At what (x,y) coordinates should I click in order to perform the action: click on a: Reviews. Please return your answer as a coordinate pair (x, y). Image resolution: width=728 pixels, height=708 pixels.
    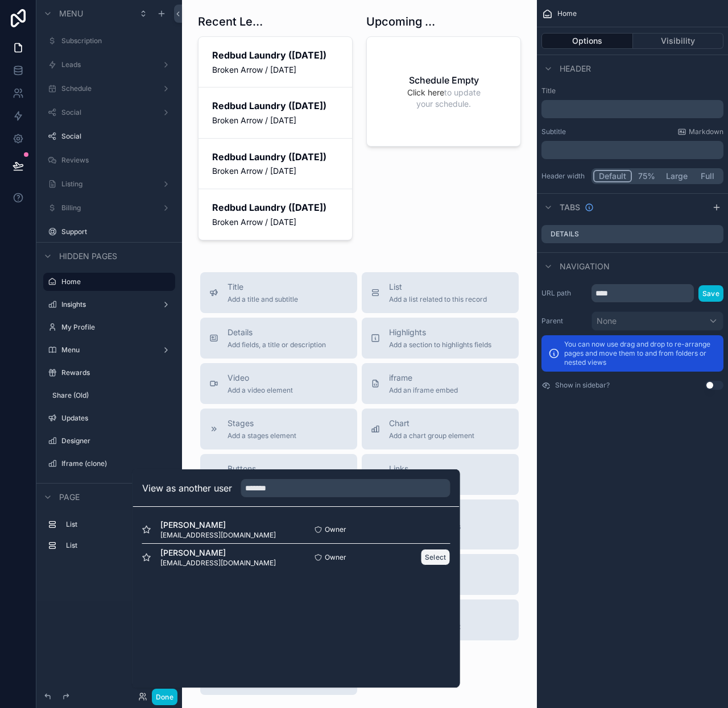
    Looking at the image, I should click on (117, 161).